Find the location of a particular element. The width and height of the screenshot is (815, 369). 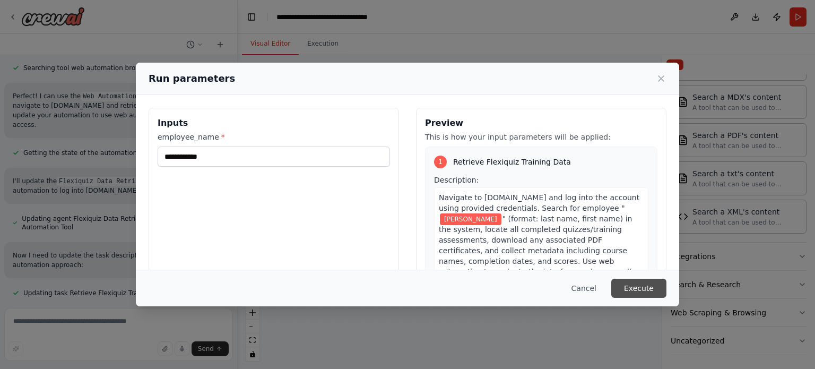

div: 1 is located at coordinates (441, 162).